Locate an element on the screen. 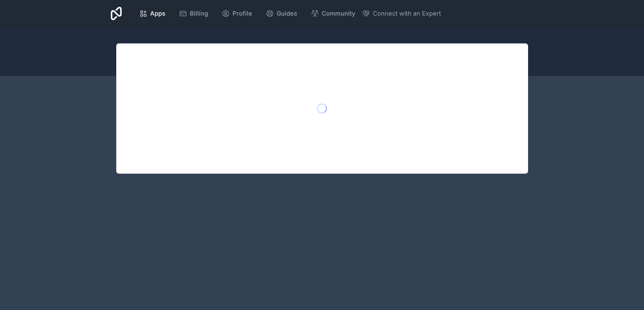  a: Profile is located at coordinates (237, 13).